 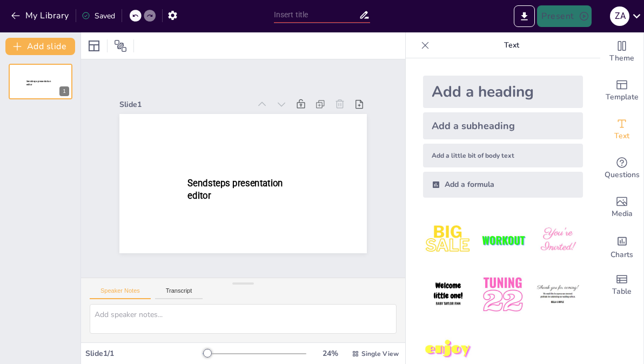 What do you see at coordinates (622, 291) in the screenshot?
I see `span: Table` at bounding box center [622, 291].